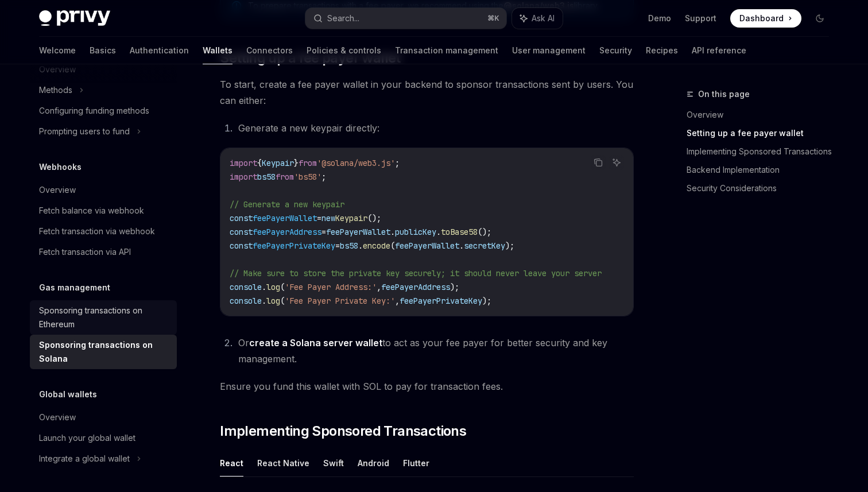 The width and height of the screenshot is (868, 492). I want to click on button: Swift, so click(333, 462).